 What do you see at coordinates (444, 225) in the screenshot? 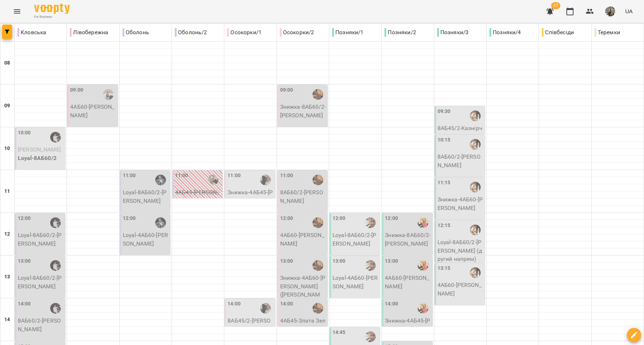
I see `label: 12:15` at bounding box center [444, 225].